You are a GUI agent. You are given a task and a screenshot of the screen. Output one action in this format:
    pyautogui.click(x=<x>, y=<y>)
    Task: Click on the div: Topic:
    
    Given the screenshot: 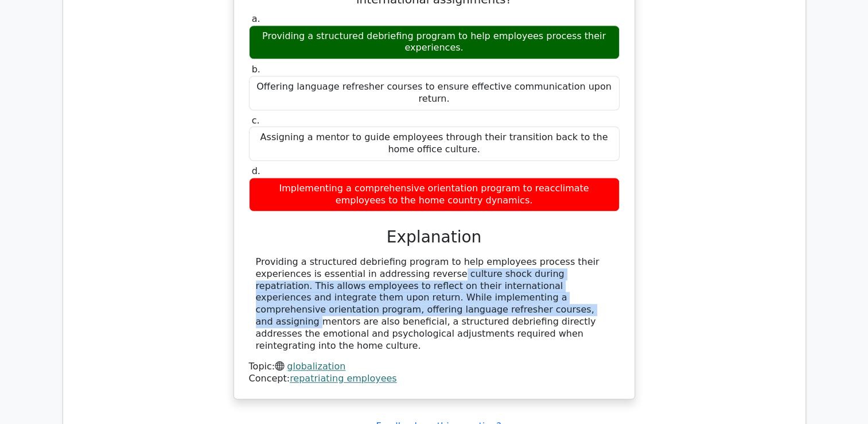 What is the action you would take?
    pyautogui.click(x=434, y=366)
    